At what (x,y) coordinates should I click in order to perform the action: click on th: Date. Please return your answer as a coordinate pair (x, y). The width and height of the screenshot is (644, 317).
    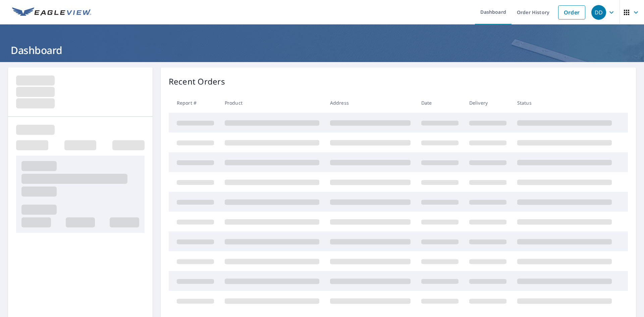
    Looking at the image, I should click on (440, 103).